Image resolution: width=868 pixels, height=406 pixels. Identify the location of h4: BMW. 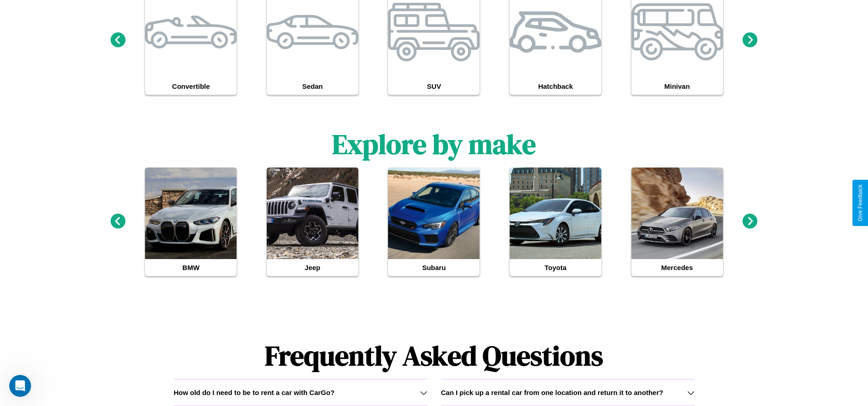
(191, 268).